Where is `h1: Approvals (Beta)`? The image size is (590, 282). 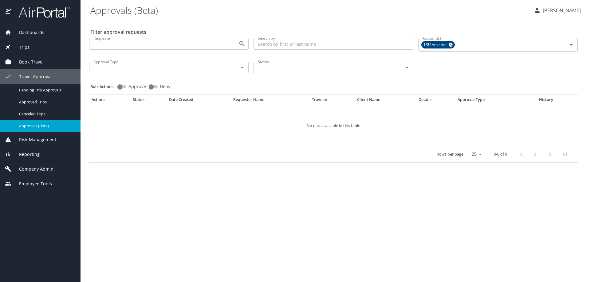 h1: Approvals (Beta) is located at coordinates (309, 10).